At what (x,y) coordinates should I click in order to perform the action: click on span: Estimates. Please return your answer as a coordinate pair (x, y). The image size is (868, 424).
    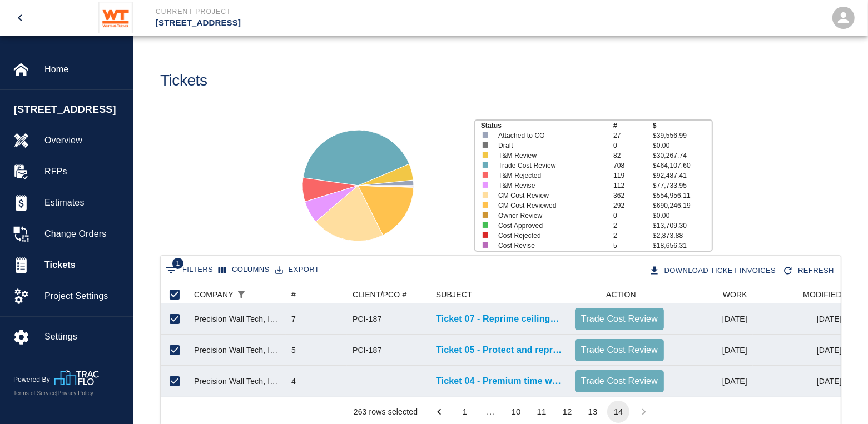
    Looking at the image, I should click on (84, 203).